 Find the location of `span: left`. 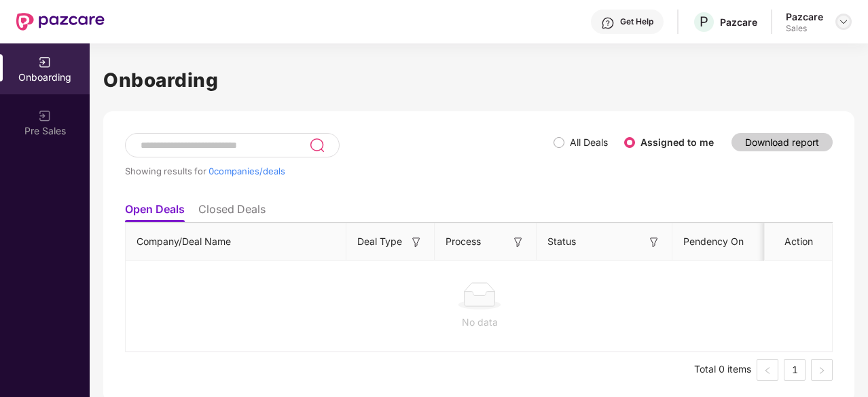

span: left is located at coordinates (768, 371).